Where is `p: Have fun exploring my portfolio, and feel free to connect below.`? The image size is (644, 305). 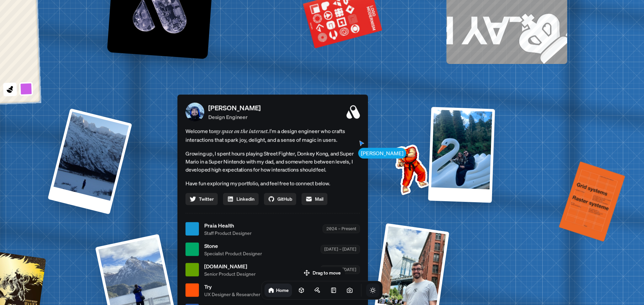 p: Have fun exploring my portfolio, and feel free to connect below. is located at coordinates (273, 184).